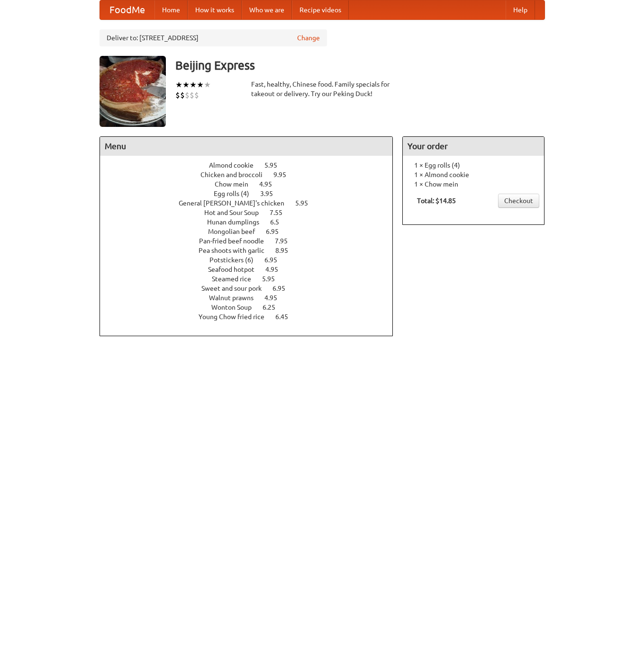 The height and width of the screenshot is (670, 644). What do you see at coordinates (473, 166) in the screenshot?
I see `li: 1 × Egg rolls (4)` at bounding box center [473, 166].